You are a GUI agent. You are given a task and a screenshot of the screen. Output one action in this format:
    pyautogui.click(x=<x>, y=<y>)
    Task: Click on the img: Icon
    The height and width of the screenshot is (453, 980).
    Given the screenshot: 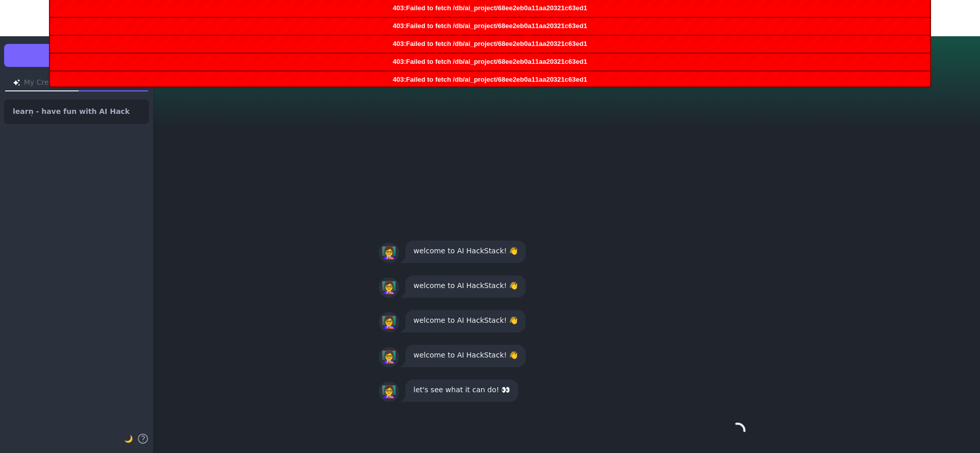 What is the action you would take?
    pyautogui.click(x=17, y=82)
    